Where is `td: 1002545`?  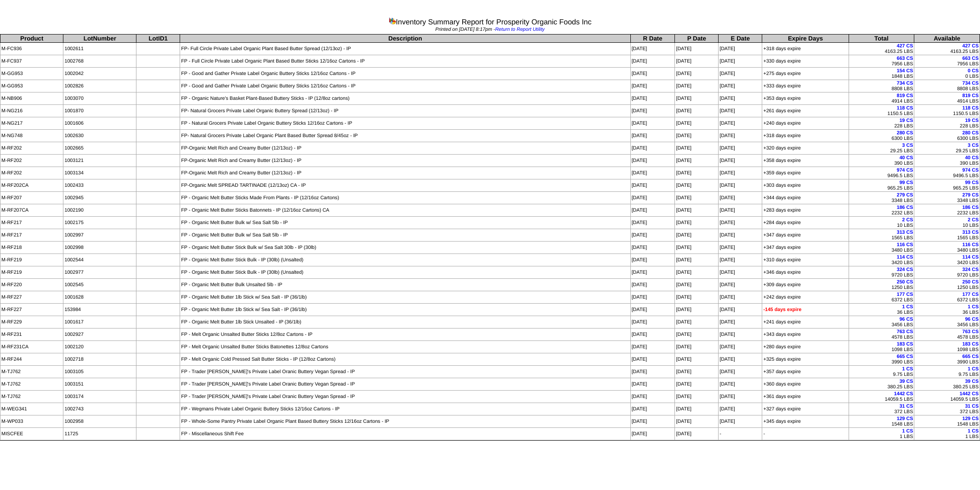 td: 1002545 is located at coordinates (99, 285).